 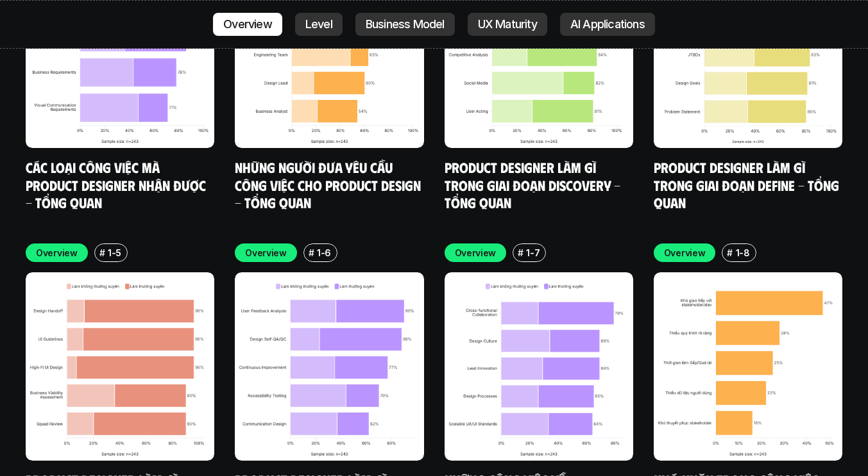 I want to click on p: 1-5, so click(x=114, y=253).